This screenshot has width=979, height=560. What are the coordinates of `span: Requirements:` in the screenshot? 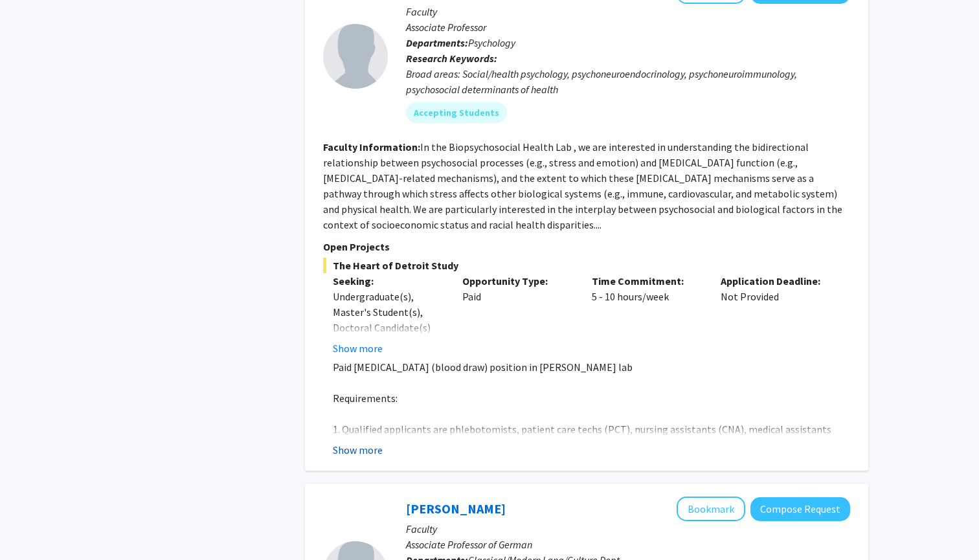 It's located at (365, 398).